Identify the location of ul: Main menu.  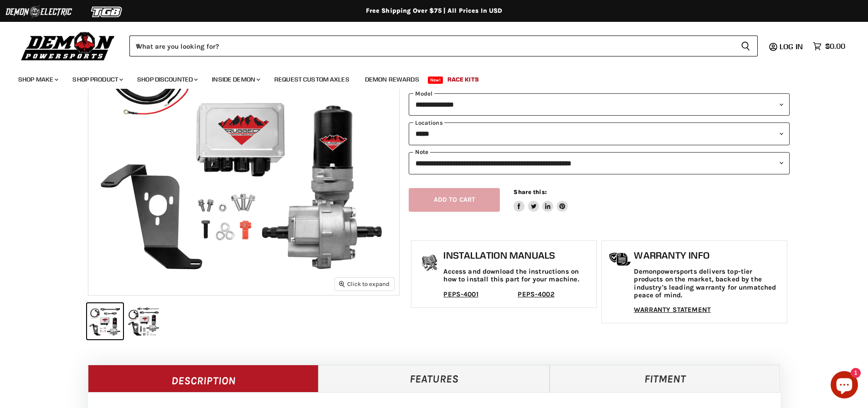
(427, 78).